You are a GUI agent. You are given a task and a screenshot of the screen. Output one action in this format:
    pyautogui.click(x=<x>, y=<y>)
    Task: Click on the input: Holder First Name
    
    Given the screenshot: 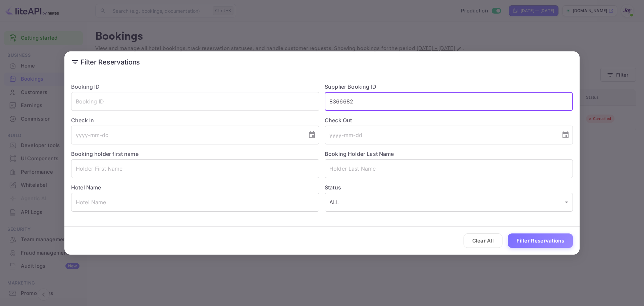 What is the action you would take?
    pyautogui.click(x=195, y=168)
    